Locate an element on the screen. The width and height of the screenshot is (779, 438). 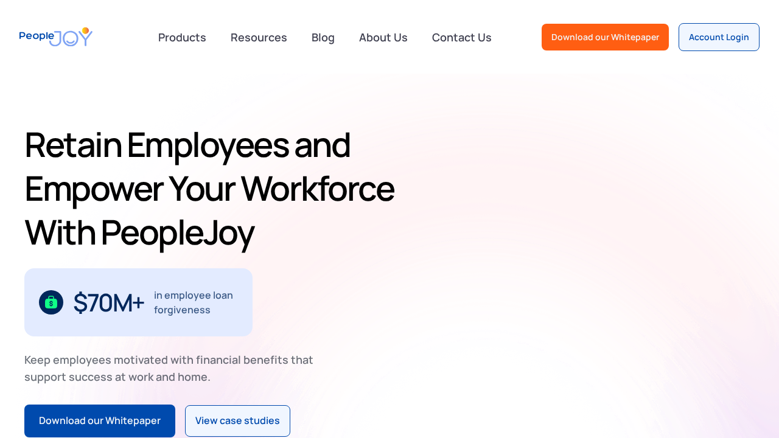
div: 1 / 3 is located at coordinates (138, 302).